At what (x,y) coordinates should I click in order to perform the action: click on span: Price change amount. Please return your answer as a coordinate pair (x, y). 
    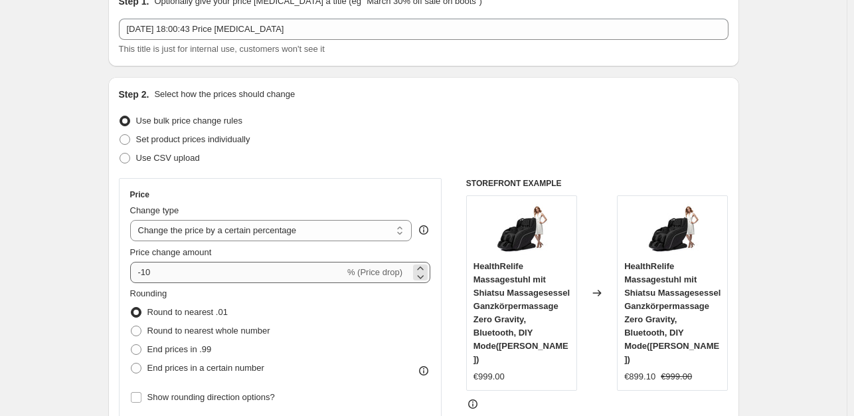
    Looking at the image, I should click on (171, 252).